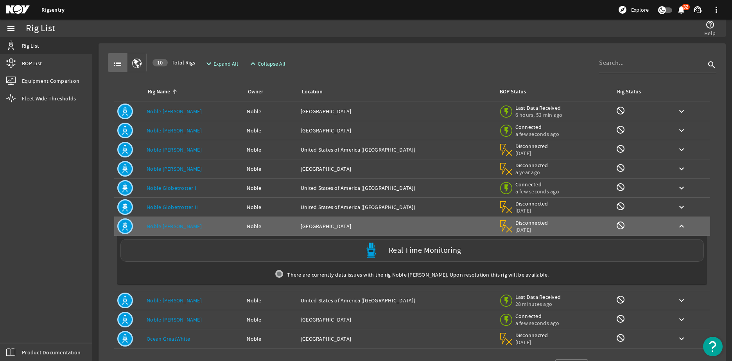  I want to click on span: a year ago, so click(532, 173).